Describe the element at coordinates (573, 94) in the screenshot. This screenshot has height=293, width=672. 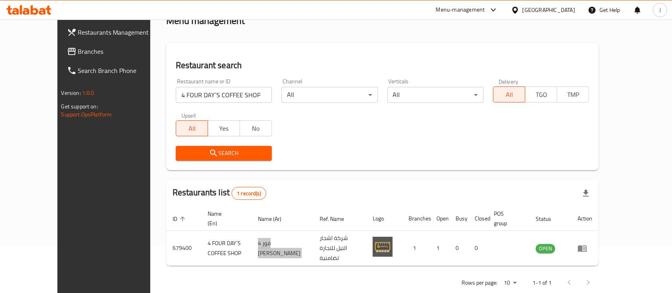
I see `span: TMP` at that location.